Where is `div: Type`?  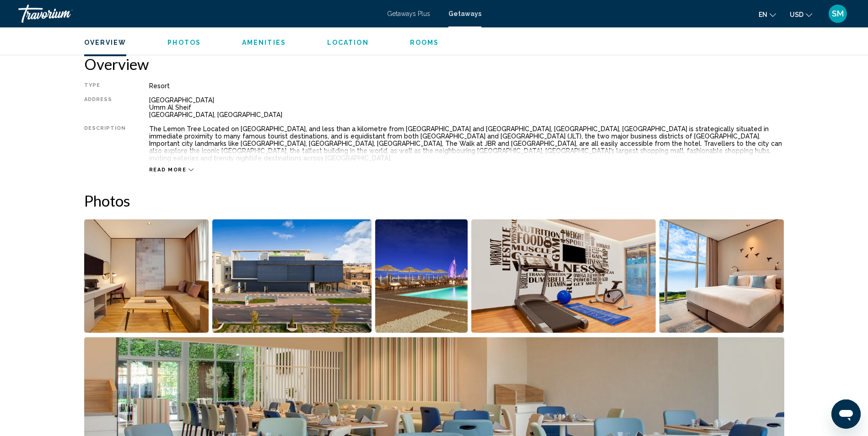
div: Type is located at coordinates (105, 86).